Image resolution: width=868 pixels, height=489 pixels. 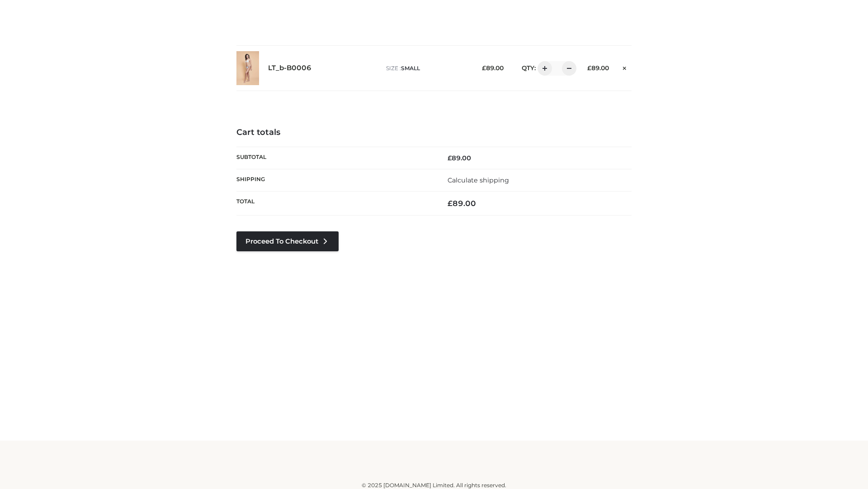 What do you see at coordinates (288, 241) in the screenshot?
I see `a: Proceed to Checkout` at bounding box center [288, 241].